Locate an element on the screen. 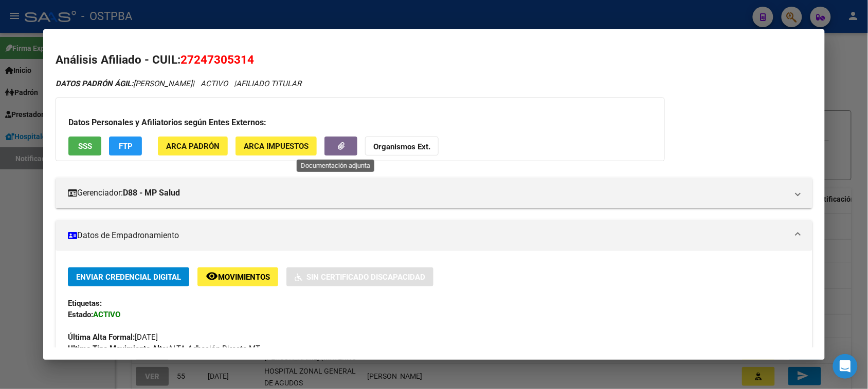 The image size is (868, 389). button: Sin Certificado Discapacidad is located at coordinates (360, 277).